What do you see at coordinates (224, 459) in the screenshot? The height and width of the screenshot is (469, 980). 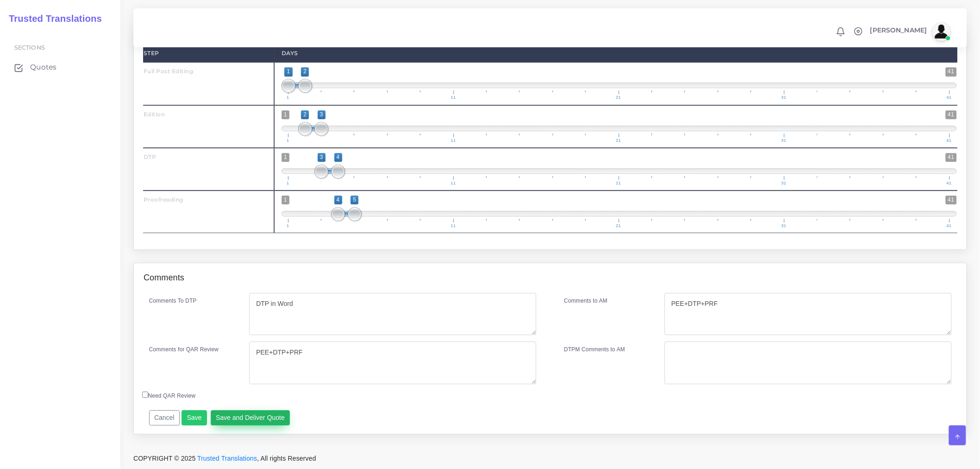 I see `span: COPYRIGHT © 2025` at bounding box center [224, 459].